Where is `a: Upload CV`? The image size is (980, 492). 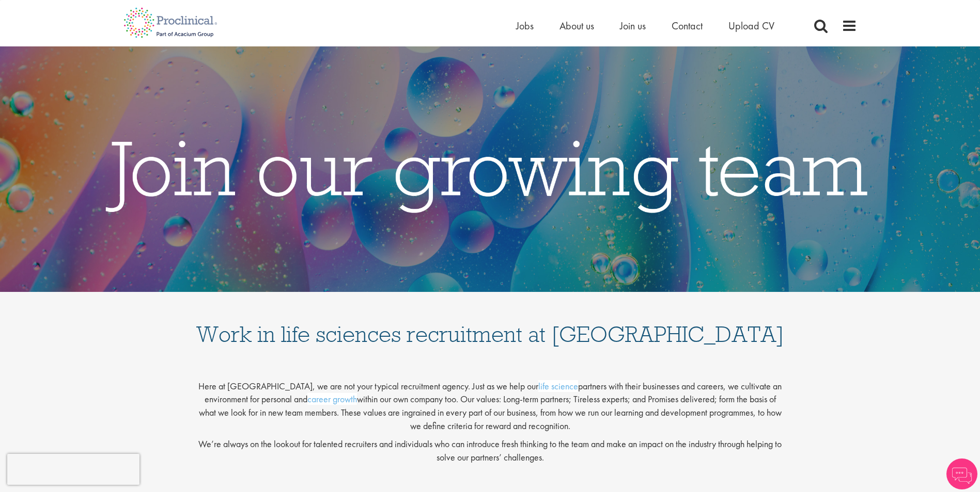 a: Upload CV is located at coordinates (751, 26).